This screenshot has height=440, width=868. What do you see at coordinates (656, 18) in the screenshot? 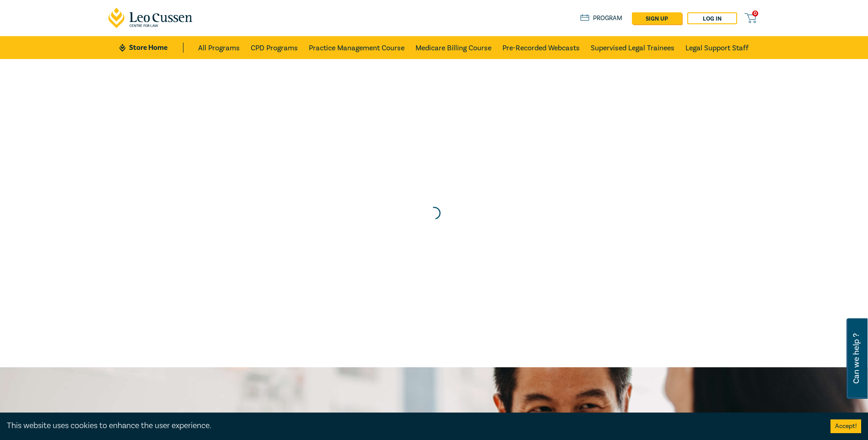
I see `a: sign up` at bounding box center [656, 18].